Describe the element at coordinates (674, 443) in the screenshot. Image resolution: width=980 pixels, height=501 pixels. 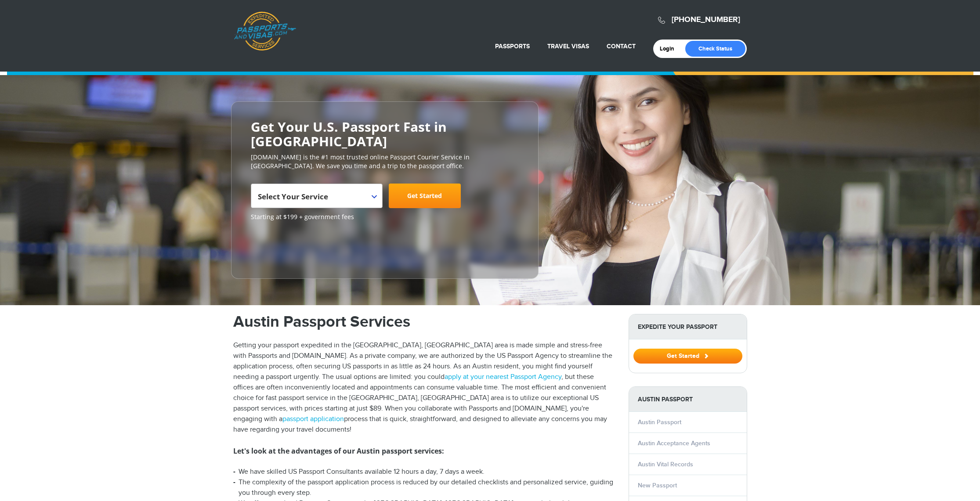
I see `a: Austin Acceptance Agents` at that location.